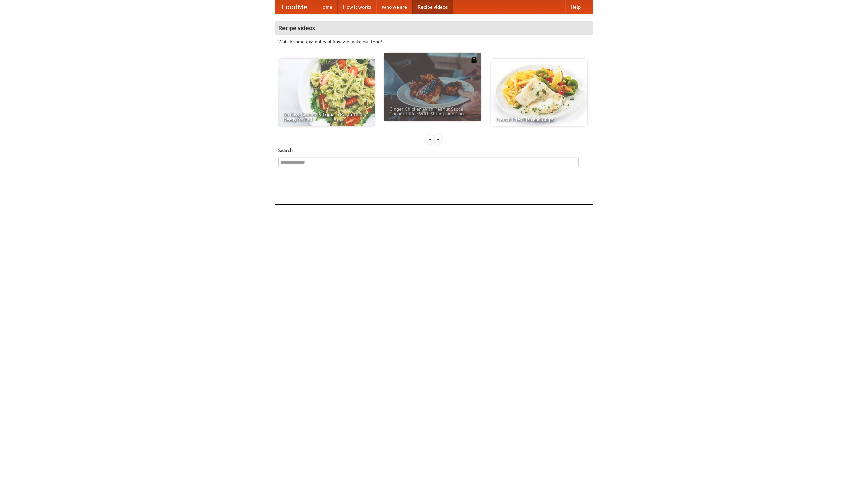 The height and width of the screenshot is (479, 868). I want to click on a: Who we are, so click(394, 7).